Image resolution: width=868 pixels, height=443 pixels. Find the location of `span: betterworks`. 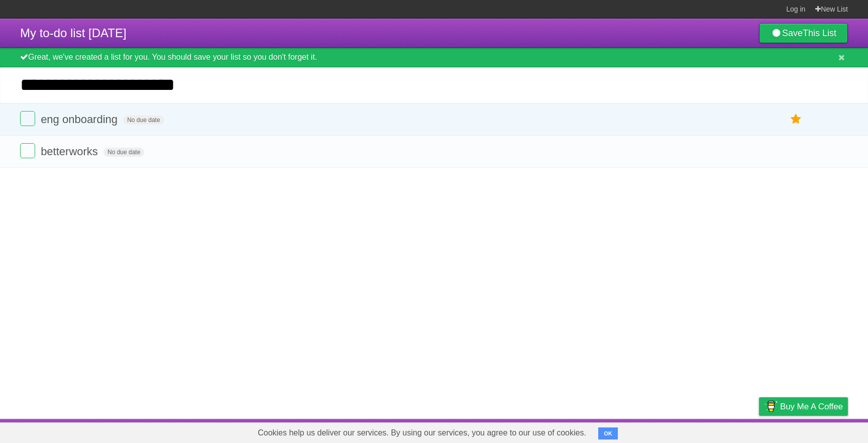

span: betterworks is located at coordinates (70, 152).